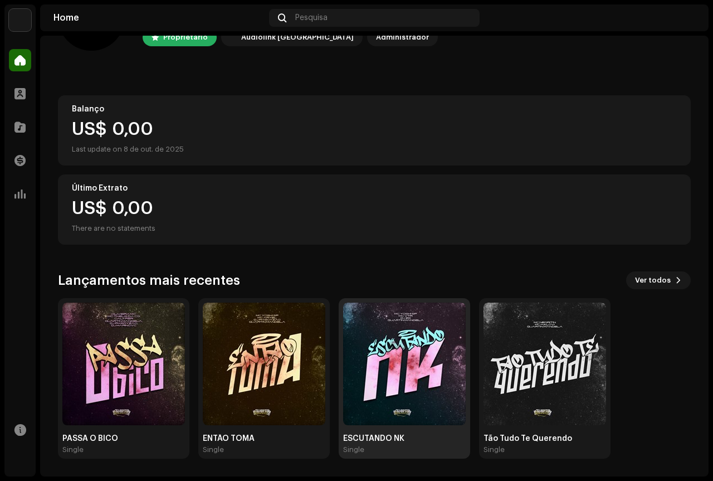 This screenshot has height=481, width=713. What do you see at coordinates (659, 280) in the screenshot?
I see `button: Ver todos` at bounding box center [659, 280].